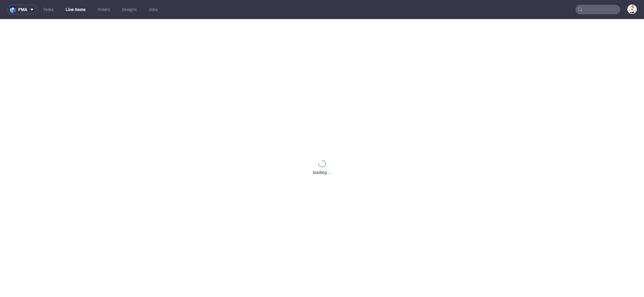 The image size is (644, 297). Describe the element at coordinates (322, 173) in the screenshot. I see `div: loading ...` at that location.